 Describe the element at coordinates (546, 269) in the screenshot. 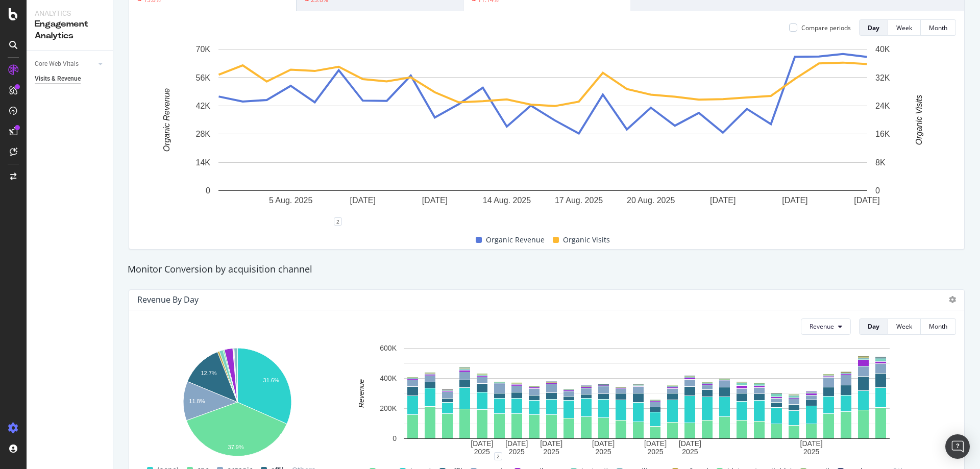

I see `div: Monitor Conversion by acquisition channel` at that location.